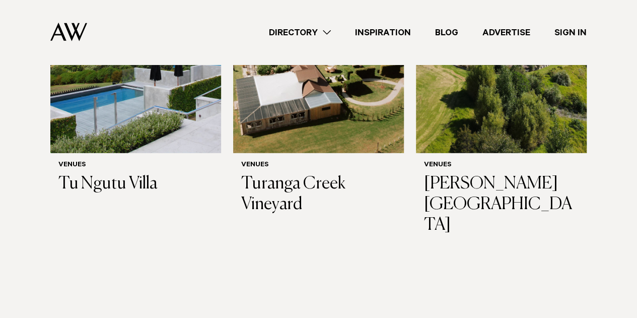 This screenshot has height=318, width=637. Describe the element at coordinates (68, 32) in the screenshot. I see `img: Auckland Weddings Logo` at that location.